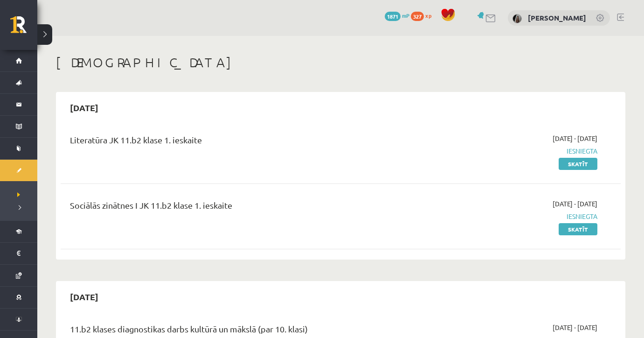 The image size is (644, 338). Describe the element at coordinates (517, 18) in the screenshot. I see `img: Elīna Krakovska` at that location.